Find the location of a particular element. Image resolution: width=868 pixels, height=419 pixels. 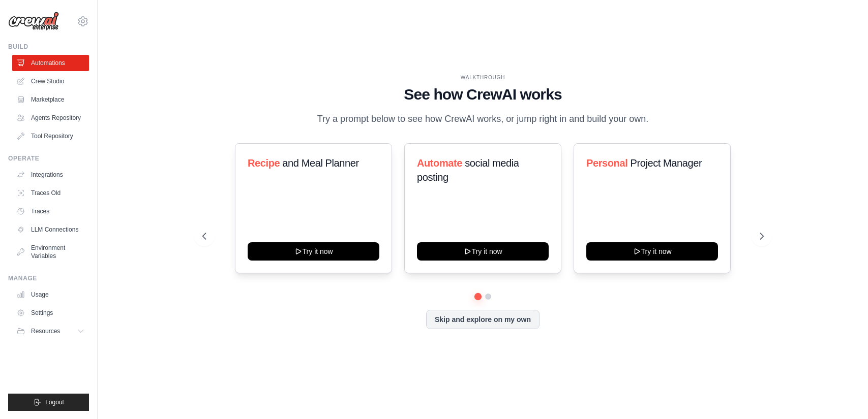

span: Logout is located at coordinates (55, 403).